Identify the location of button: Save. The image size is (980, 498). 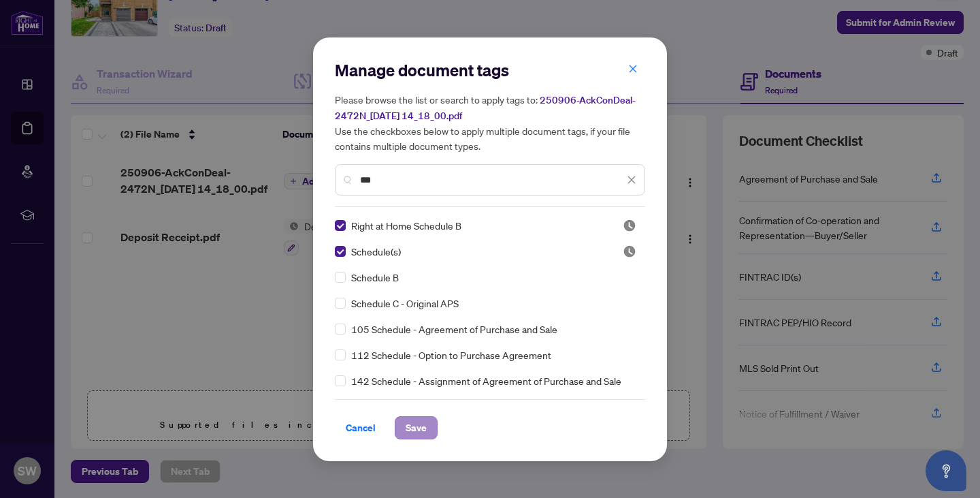
(416, 428).